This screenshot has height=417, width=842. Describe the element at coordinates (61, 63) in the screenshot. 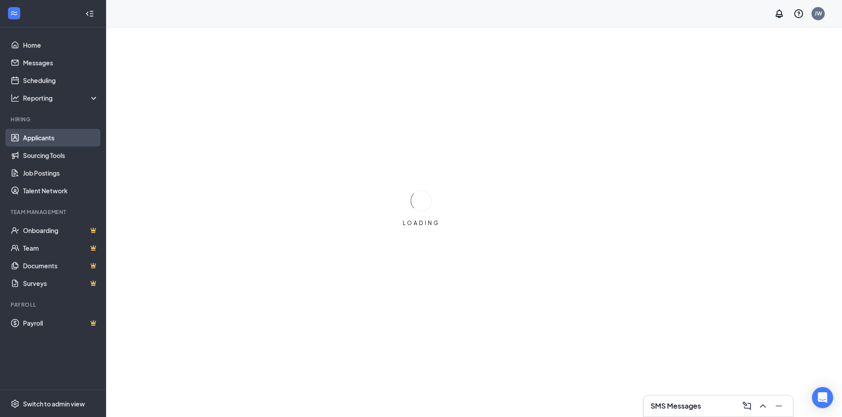

I see `a: Messages` at that location.